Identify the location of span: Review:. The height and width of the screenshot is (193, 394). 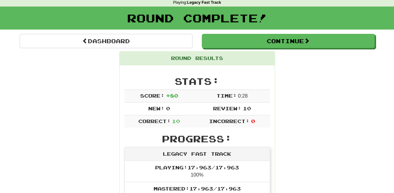
(227, 108).